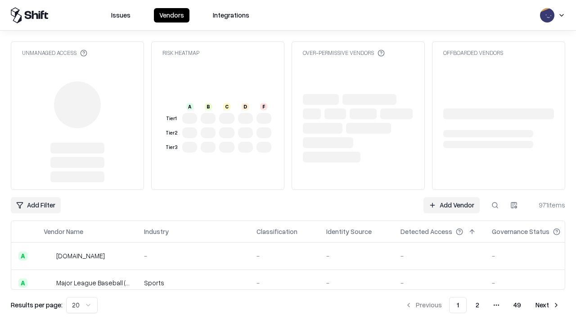  I want to click on div: Tier 1, so click(171, 118).